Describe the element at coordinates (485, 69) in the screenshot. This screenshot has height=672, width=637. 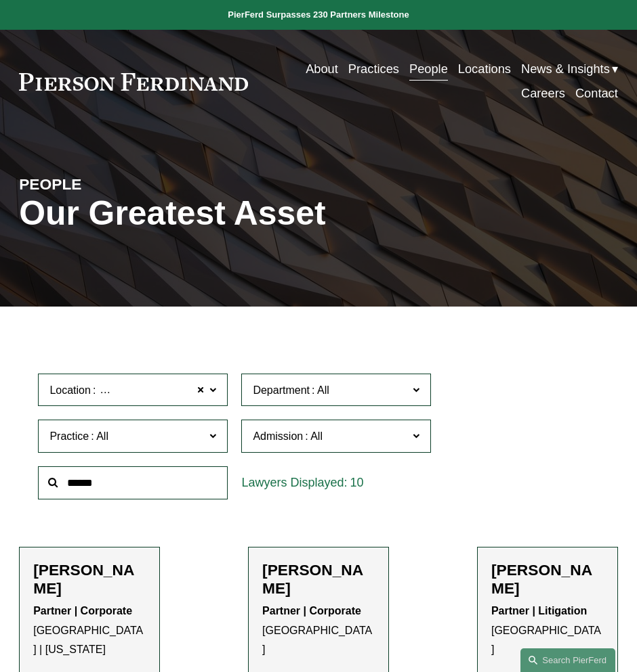
I see `a: Locations` at that location.